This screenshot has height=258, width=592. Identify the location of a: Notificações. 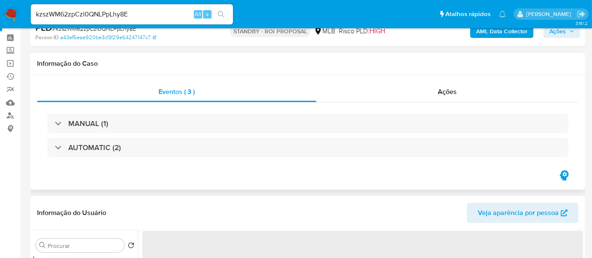
(502, 14).